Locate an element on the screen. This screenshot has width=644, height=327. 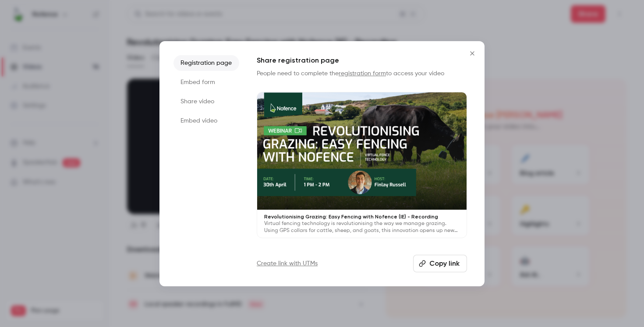
li: Share video is located at coordinates (206, 102).